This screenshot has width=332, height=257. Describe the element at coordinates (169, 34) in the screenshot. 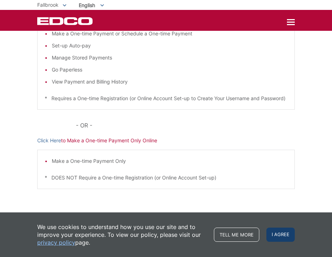

I see `li: Make a One-time Payment or Schedule a One-time Payment` at that location.